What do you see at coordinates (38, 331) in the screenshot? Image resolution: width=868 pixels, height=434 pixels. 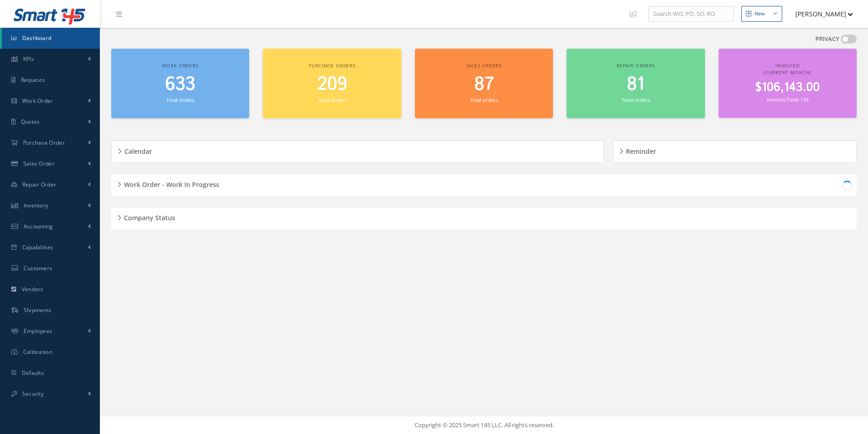 I see `span: Employees` at bounding box center [38, 331].